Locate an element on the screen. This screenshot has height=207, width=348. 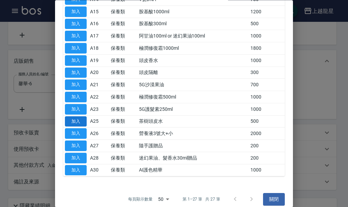
td: A15 is located at coordinates (99, 12).